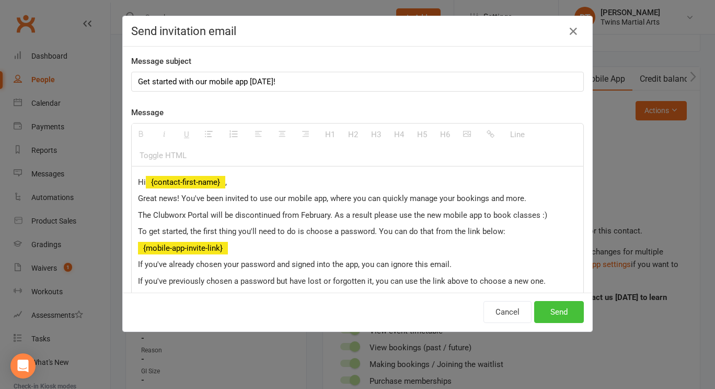 This screenshot has height=389, width=715. What do you see at coordinates (161, 61) in the screenshot?
I see `label: Message subject` at bounding box center [161, 61].